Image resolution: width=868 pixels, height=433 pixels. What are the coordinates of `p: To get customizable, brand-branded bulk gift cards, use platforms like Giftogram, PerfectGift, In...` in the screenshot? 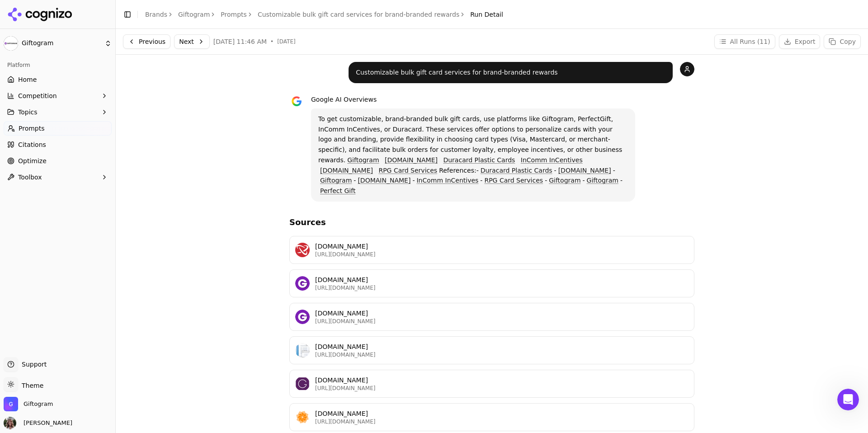 It's located at (473, 155).